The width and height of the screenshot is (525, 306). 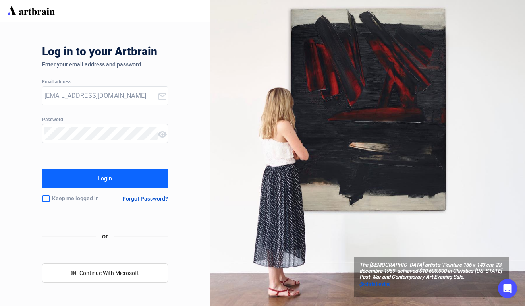 I want to click on div: Password, so click(x=105, y=120).